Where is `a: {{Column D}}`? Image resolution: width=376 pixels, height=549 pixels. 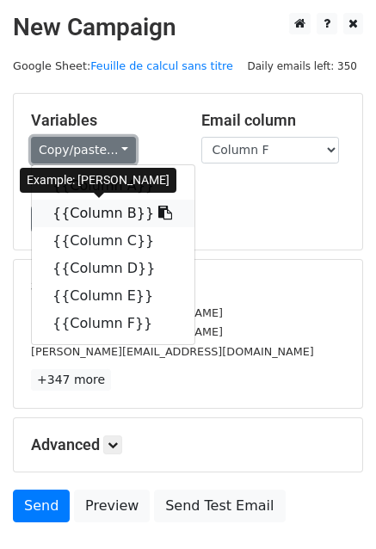 a: {{Column D}} is located at coordinates (113, 269).